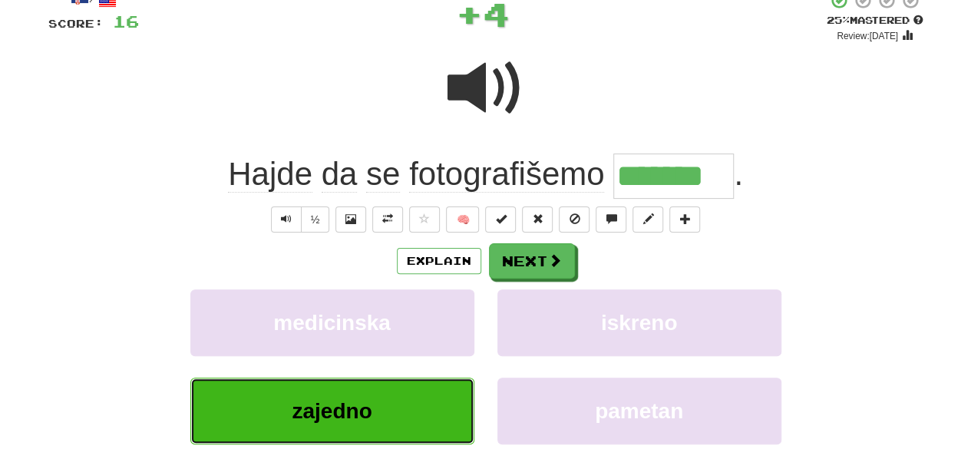 The height and width of the screenshot is (459, 971). Describe the element at coordinates (537, 220) in the screenshot. I see `button: Reset to 0% Mastered (alt+r)` at that location.